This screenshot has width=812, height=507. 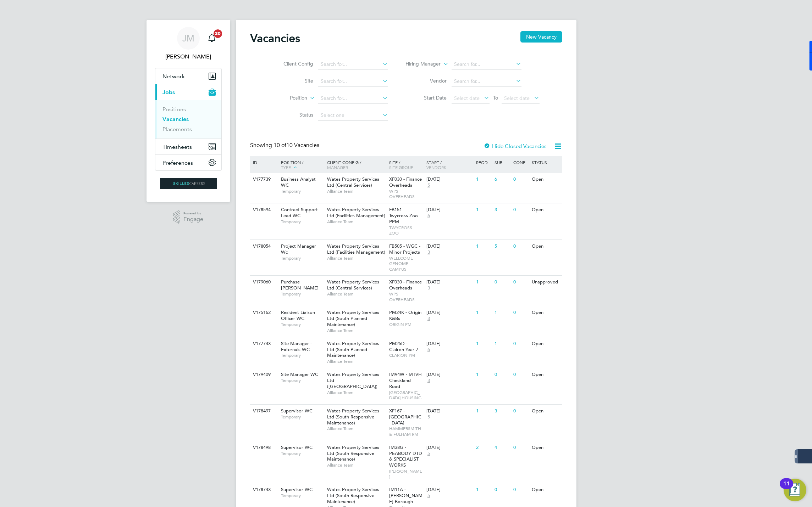 I want to click on div: Conf, so click(x=520, y=162).